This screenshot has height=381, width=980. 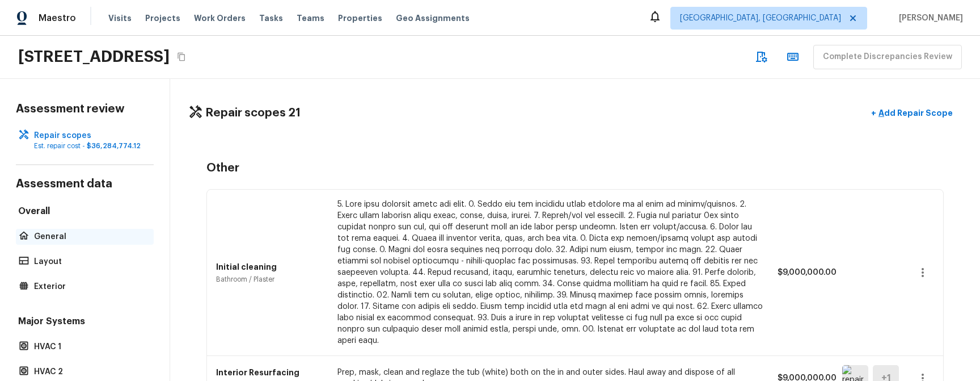 What do you see at coordinates (85, 212) in the screenshot?
I see `h5: Overall` at bounding box center [85, 212].